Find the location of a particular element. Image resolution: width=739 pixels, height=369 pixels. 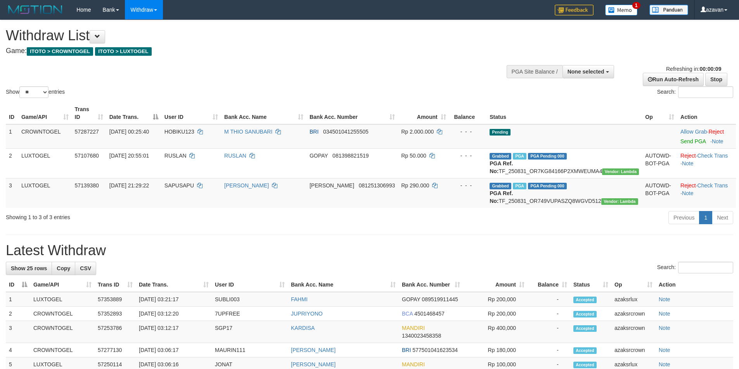

span: 1 is located at coordinates (636, 5).